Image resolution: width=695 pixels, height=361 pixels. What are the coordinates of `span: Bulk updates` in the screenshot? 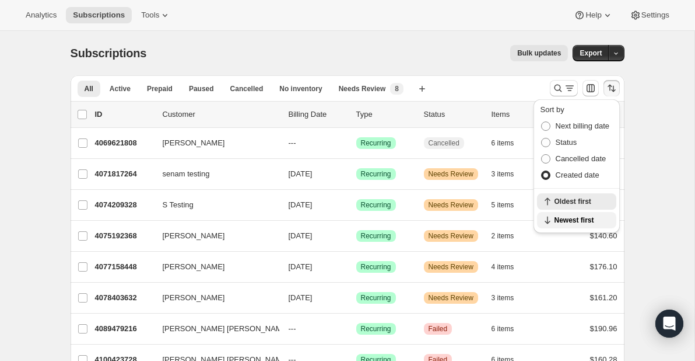 It's located at (539, 53).